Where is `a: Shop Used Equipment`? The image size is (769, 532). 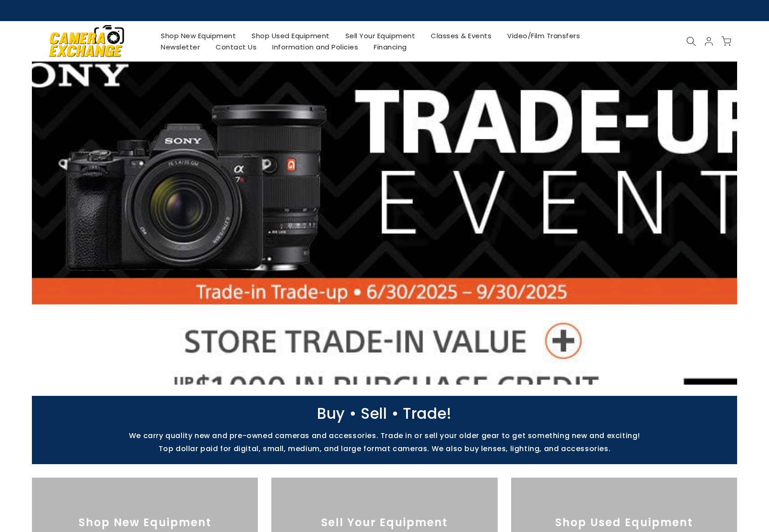
a: Shop Used Equipment is located at coordinates (291, 36).